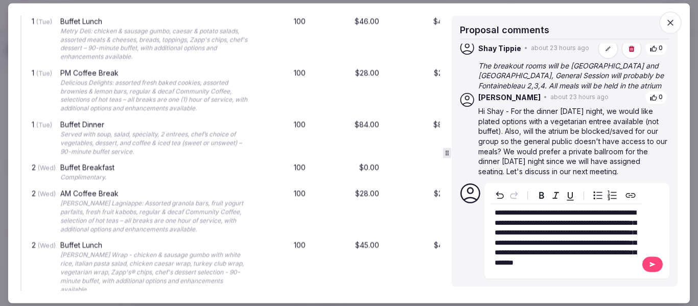 The height and width of the screenshot is (306, 698). Describe the element at coordinates (154, 96) in the screenshot. I see `div: Delicious Delights: assorted fresh baked cookies, assorted brownies & lemon bars, regular & decaf...` at that location.